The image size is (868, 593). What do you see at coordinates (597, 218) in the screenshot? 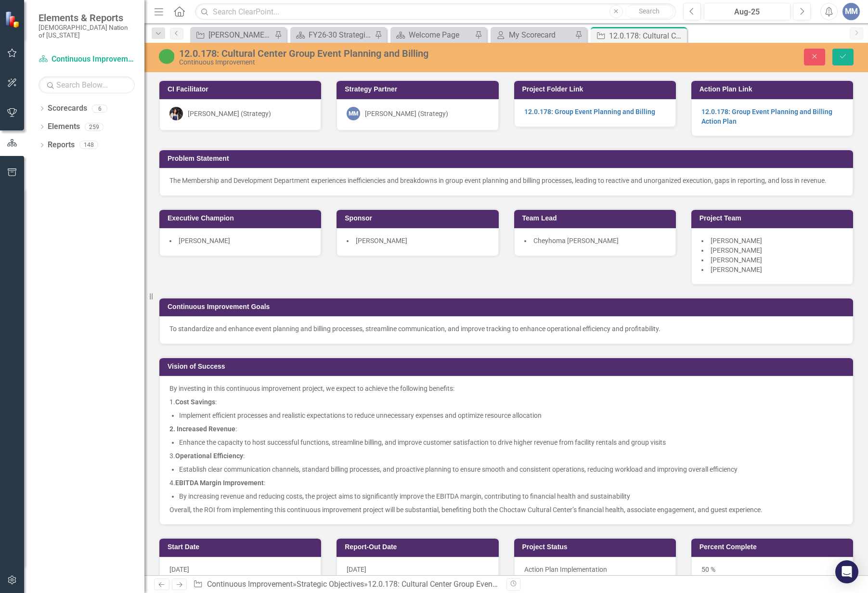
I see `h3: Team Lead` at bounding box center [597, 218].